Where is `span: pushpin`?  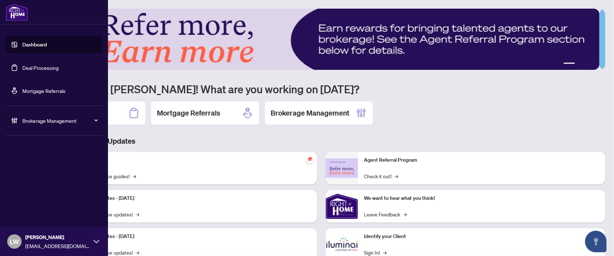
span: pushpin is located at coordinates (310, 159).